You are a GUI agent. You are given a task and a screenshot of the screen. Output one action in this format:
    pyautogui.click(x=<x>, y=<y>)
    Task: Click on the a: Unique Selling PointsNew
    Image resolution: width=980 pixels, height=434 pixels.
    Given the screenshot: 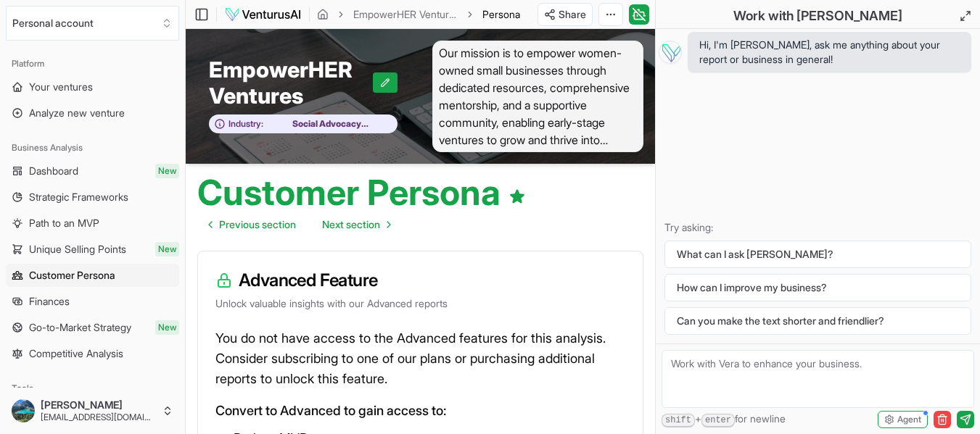 What is the action you would take?
    pyautogui.click(x=92, y=250)
    